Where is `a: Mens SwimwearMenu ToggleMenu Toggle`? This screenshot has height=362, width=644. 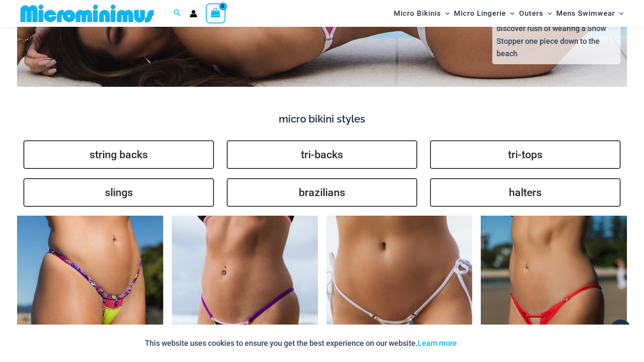 a: Mens SwimwearMenu ToggleMenu Toggle is located at coordinates (590, 13).